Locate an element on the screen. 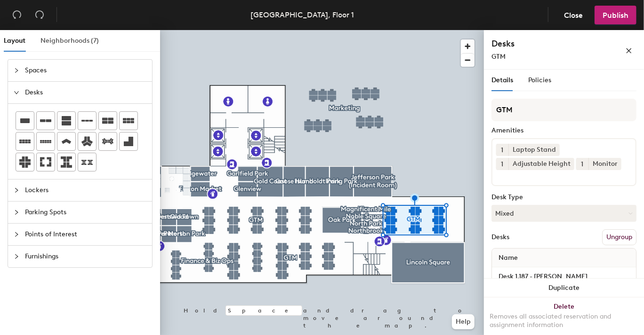  span: Neighborhoods (7) is located at coordinates (70, 40).